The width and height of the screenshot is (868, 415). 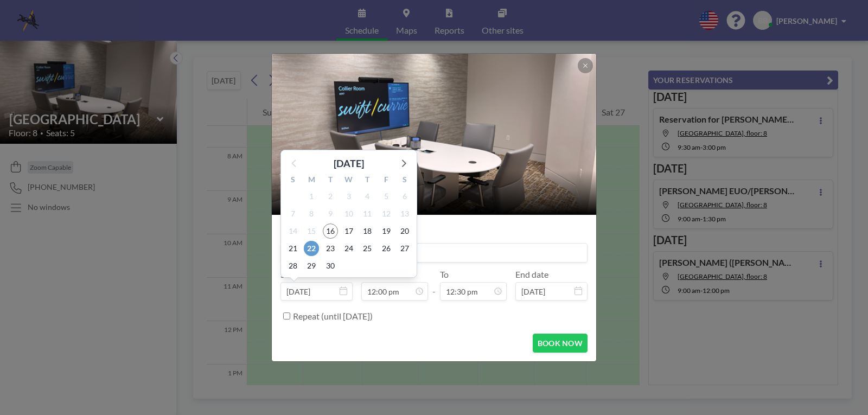 I want to click on span: Saturday, September 6, 2025, so click(x=405, y=196).